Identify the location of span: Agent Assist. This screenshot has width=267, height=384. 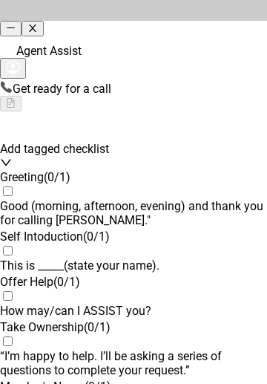
(49, 51).